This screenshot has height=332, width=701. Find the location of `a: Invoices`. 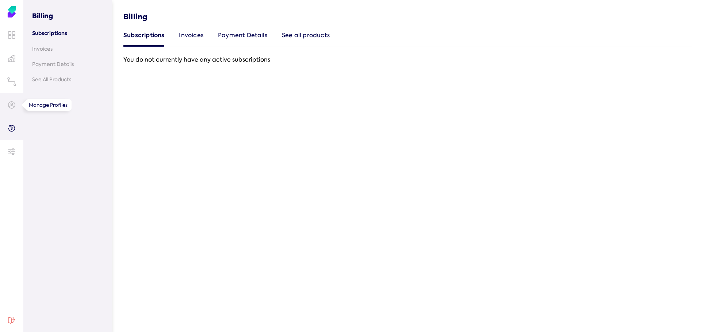

a: Invoices is located at coordinates (67, 49).